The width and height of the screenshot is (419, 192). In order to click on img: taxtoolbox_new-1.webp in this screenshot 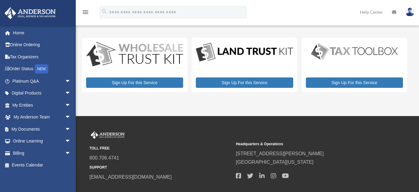, I will do `click(355, 52)`.